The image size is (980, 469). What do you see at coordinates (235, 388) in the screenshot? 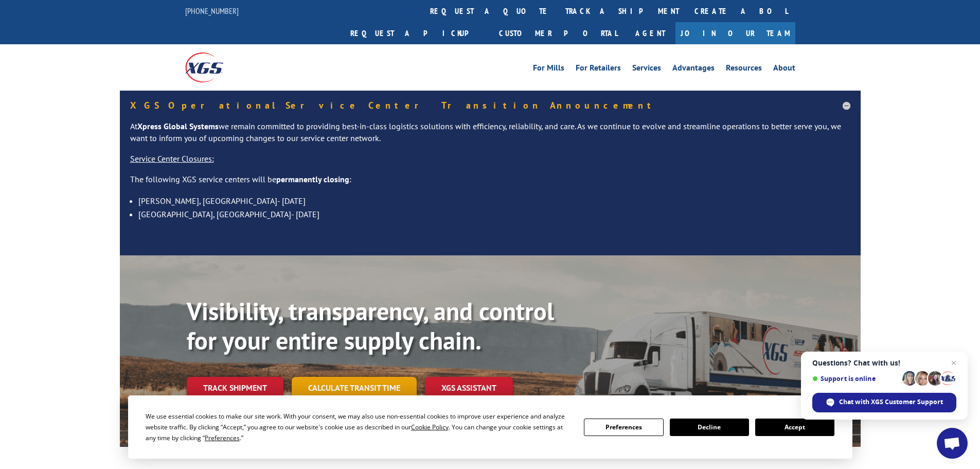
I see `a: Track shipment` at bounding box center [235, 388].